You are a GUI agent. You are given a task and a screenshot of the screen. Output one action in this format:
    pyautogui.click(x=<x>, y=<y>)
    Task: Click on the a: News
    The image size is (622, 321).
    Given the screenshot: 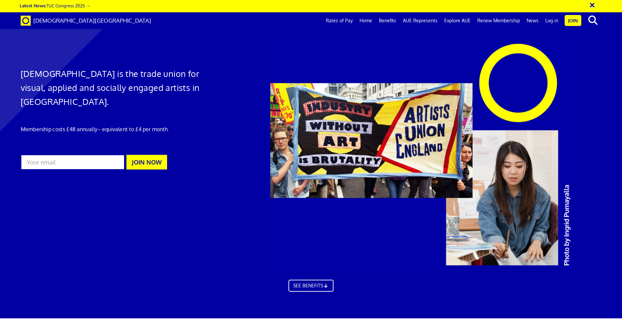 What is the action you would take?
    pyautogui.click(x=533, y=21)
    